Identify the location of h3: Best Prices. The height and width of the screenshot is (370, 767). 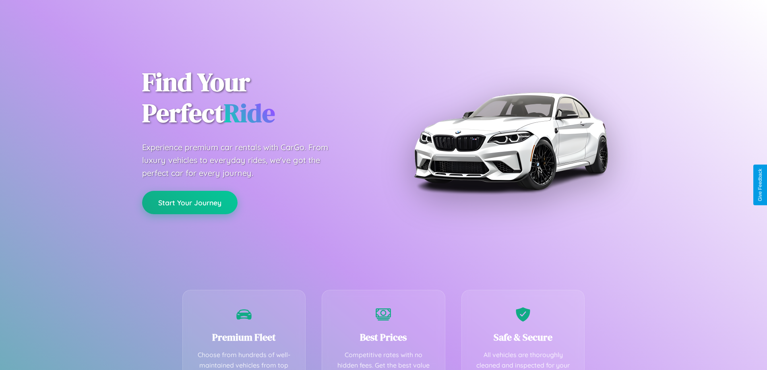
(383, 337).